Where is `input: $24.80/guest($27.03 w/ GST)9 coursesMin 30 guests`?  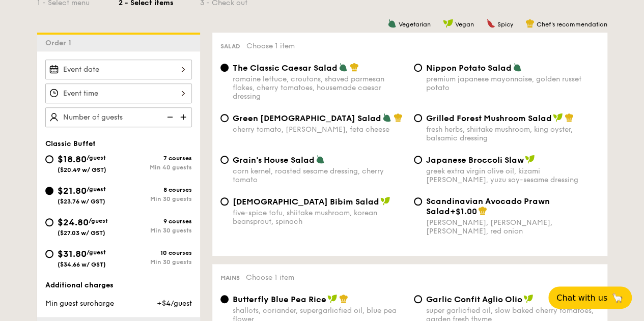 input: $24.80/guest($27.03 w/ GST)9 coursesMin 30 guests is located at coordinates (49, 223).